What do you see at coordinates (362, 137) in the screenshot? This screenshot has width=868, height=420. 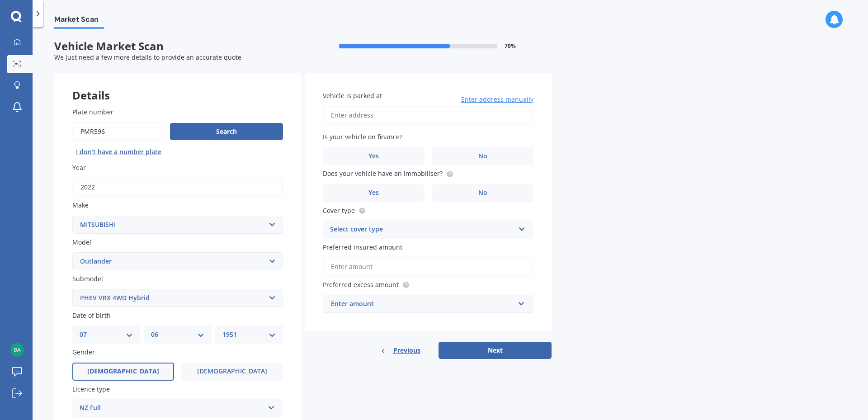 I see `span: Is your vehicle on finance?` at bounding box center [362, 137].